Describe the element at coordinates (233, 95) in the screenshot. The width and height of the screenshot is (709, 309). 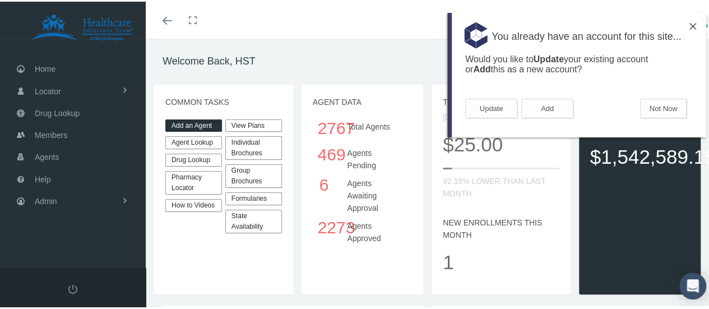
I see `button: Not Now` at that location.